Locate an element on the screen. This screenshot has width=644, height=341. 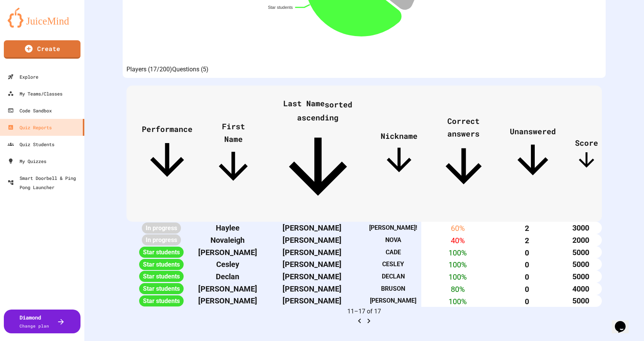
button: Go to next page is located at coordinates (369, 321).